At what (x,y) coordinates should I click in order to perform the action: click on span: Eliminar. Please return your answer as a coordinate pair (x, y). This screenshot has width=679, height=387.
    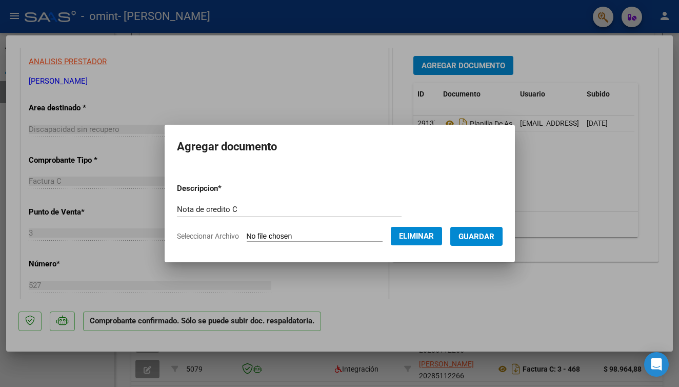
    Looking at the image, I should click on (417, 236).